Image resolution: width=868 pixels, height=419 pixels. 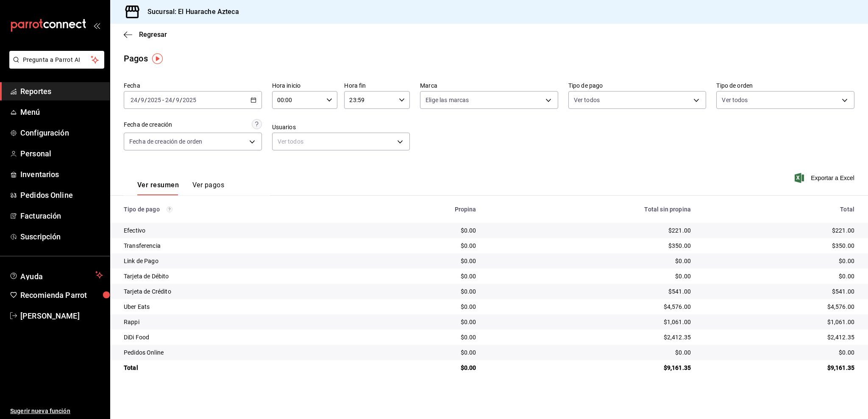 I want to click on div: Ver todos, so click(x=341, y=141).